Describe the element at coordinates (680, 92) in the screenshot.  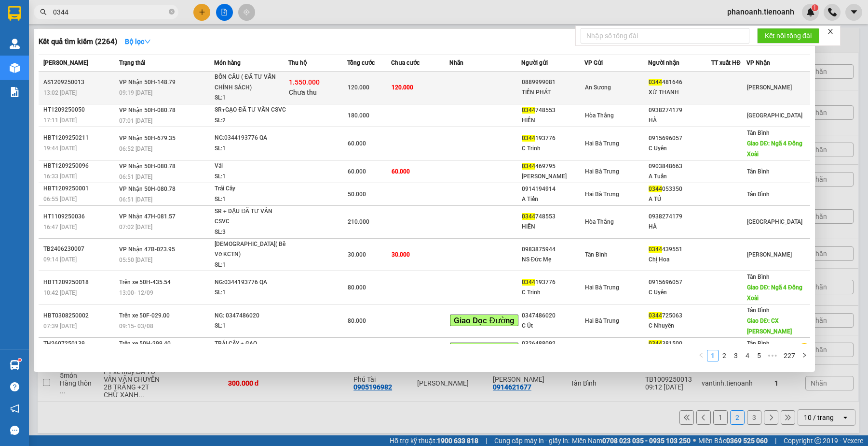
I see `div: XỨ THANH` at that location.